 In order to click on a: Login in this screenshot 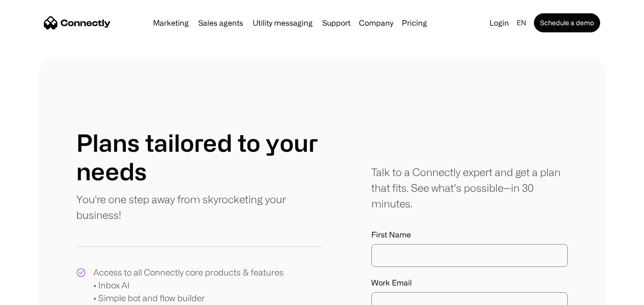, I will do `click(499, 23)`.